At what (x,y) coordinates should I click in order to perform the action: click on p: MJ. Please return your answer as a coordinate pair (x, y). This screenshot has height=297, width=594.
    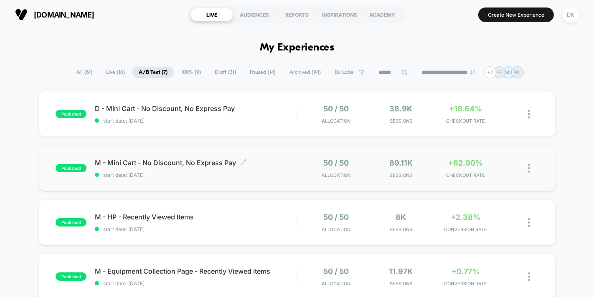
    Looking at the image, I should click on (509, 72).